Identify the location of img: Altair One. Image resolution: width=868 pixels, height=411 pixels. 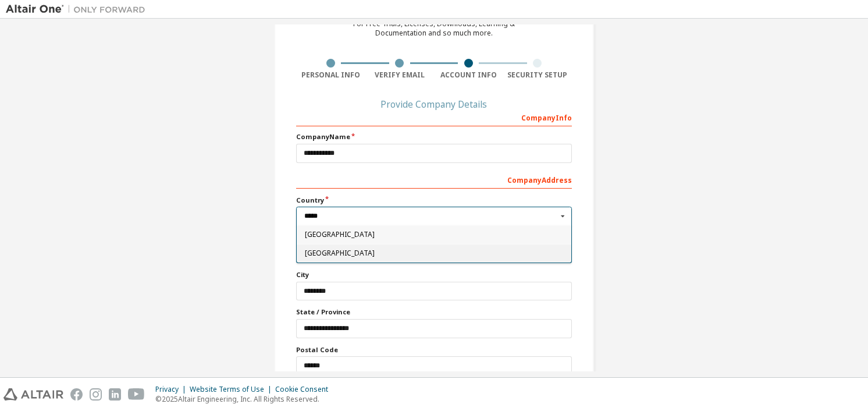
(78, 9).